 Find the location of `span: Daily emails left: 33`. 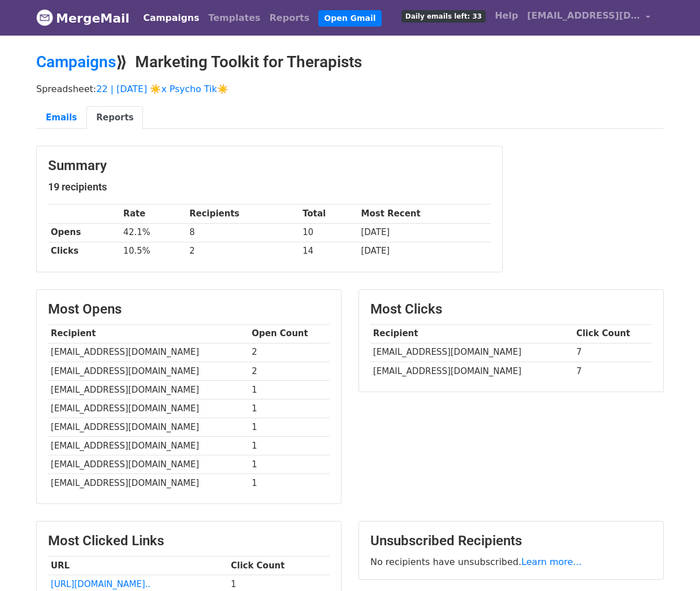

span: Daily emails left: 33 is located at coordinates (443, 17).